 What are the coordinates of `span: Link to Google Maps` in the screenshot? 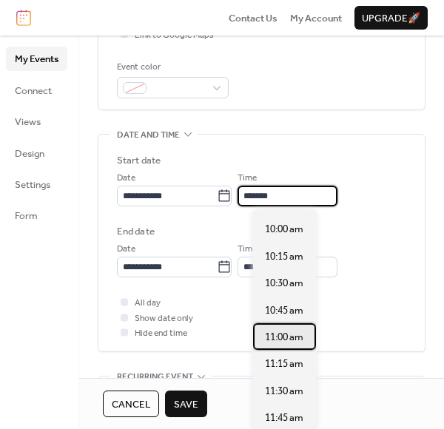 It's located at (174, 36).